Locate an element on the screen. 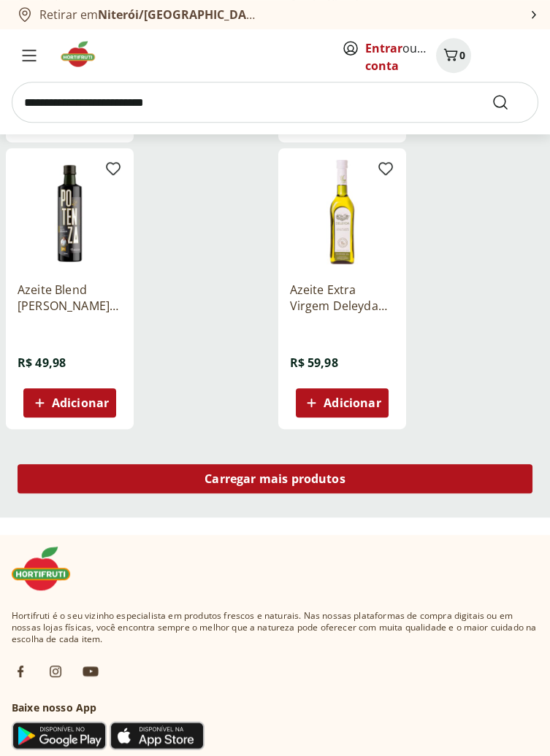 The width and height of the screenshot is (550, 756). img: ig is located at coordinates (56, 672).